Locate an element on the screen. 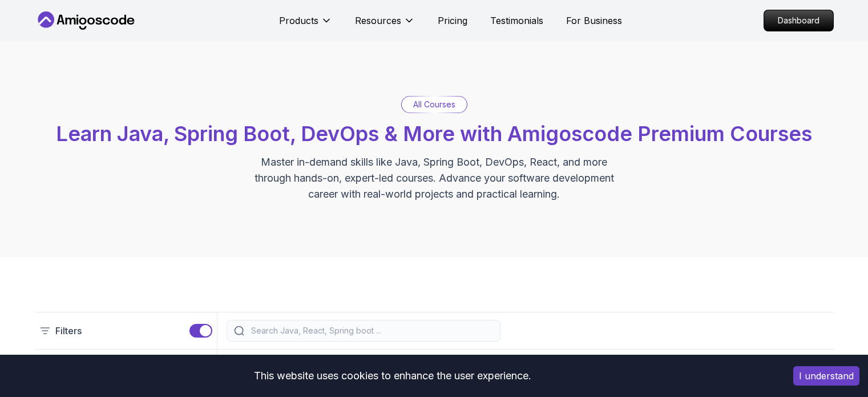  input: Search Java, React, Spring boot ... is located at coordinates (371, 331).